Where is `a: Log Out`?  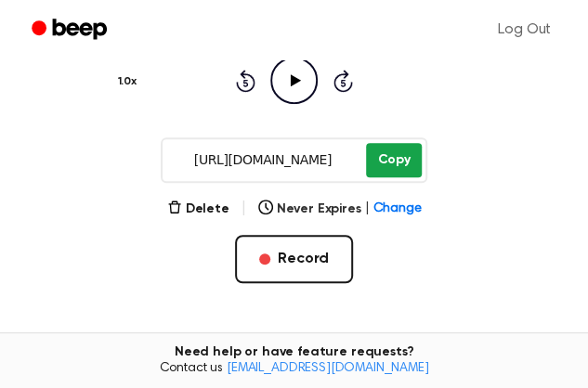 a: Log Out is located at coordinates (523, 30).